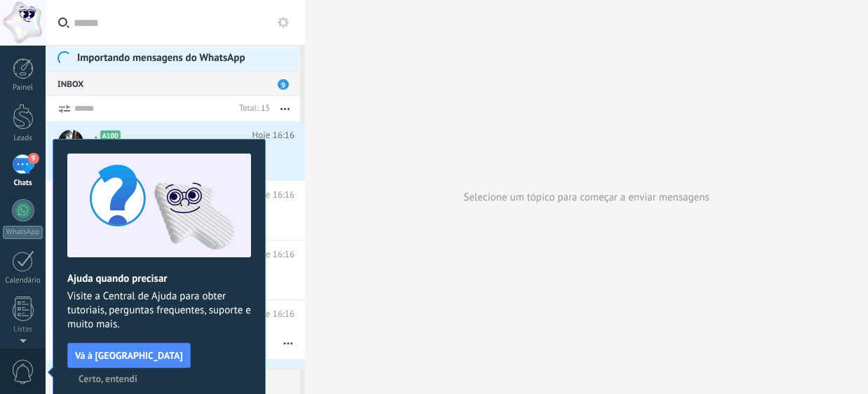 This screenshot has width=868, height=394. I want to click on button: Mais, so click(285, 108).